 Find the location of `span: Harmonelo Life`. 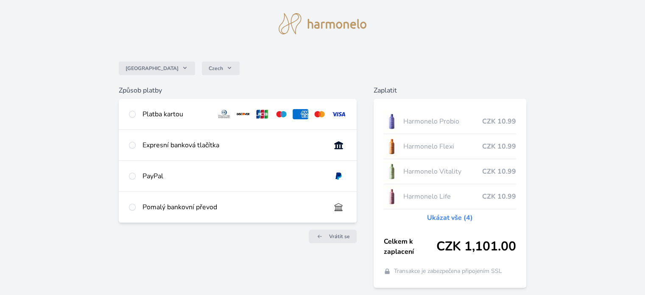

span: Harmonelo Life is located at coordinates (442, 196).